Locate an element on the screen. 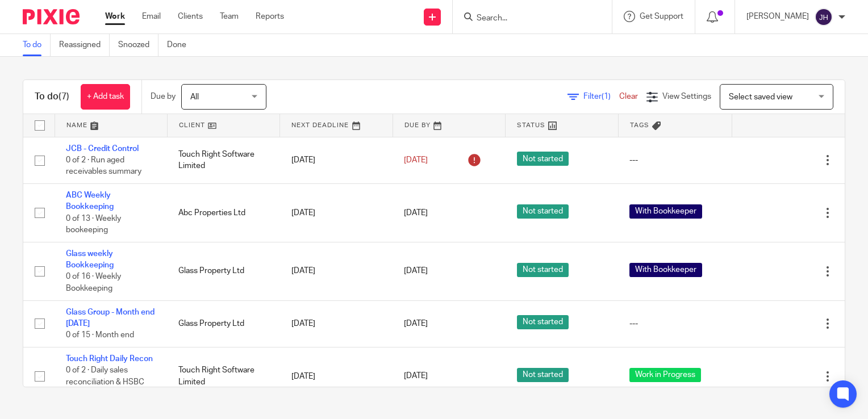 The width and height of the screenshot is (868, 419). a: Done is located at coordinates (181, 45).